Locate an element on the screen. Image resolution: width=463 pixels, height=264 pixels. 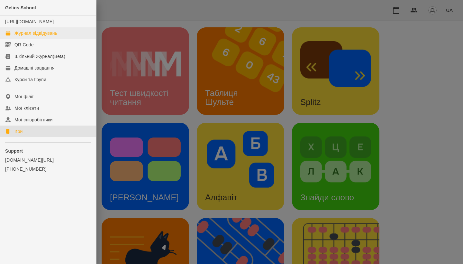
div: Мої клієнти is located at coordinates (27, 108).